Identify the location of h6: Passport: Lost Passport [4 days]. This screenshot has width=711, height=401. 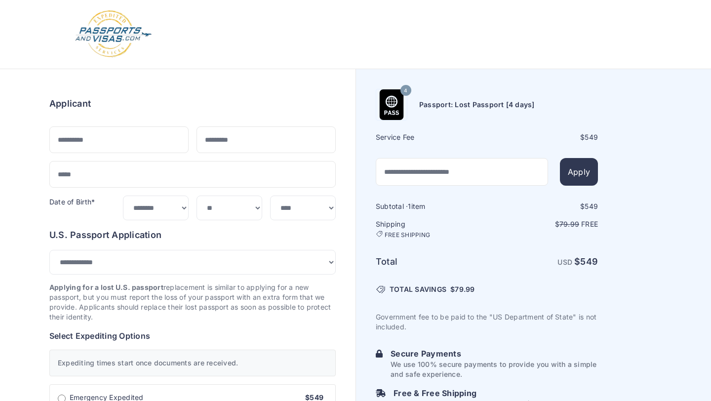
(477, 105).